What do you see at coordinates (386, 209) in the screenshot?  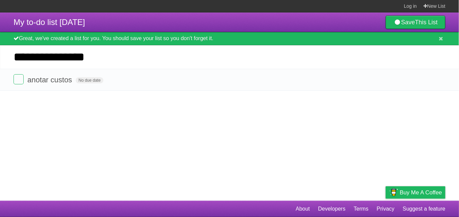 I see `a: Privacy` at bounding box center [386, 209].